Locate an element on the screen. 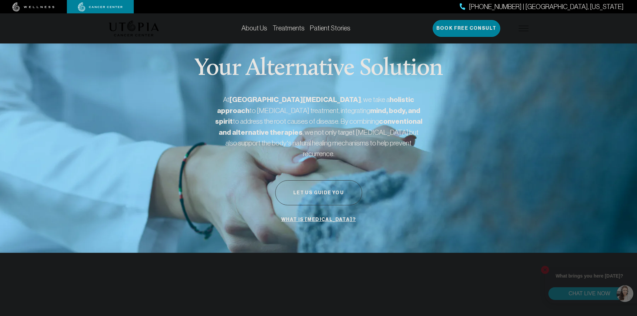 This screenshot has width=637, height=316. img: cancer center is located at coordinates (100, 7).